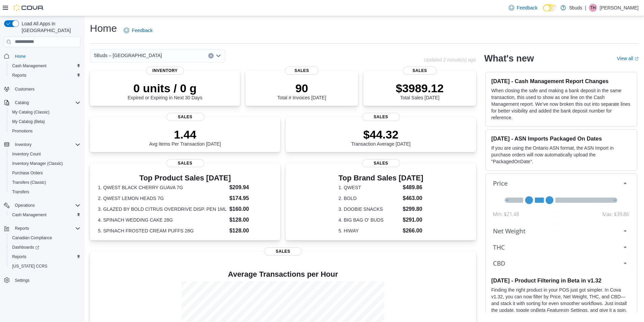 This screenshot has height=322, width=644. I want to click on span: Feedback, so click(142, 31).